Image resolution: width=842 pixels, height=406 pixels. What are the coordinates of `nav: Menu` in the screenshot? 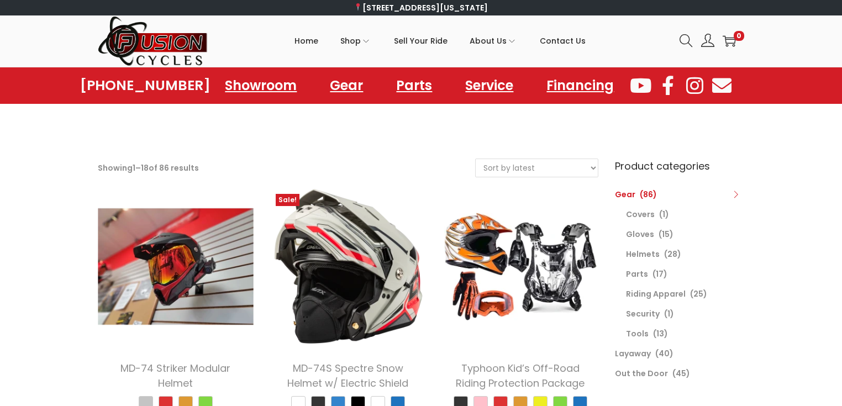 It's located at (419, 86).